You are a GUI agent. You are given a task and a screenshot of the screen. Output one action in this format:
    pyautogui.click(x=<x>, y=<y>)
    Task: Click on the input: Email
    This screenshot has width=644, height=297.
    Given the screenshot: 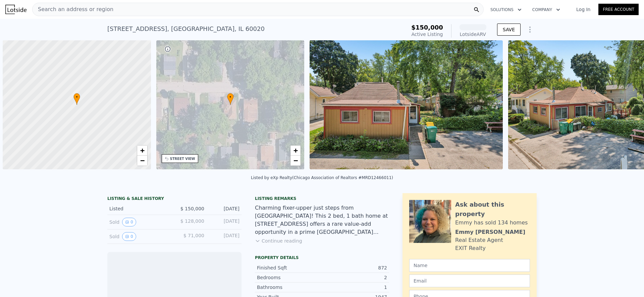 What is the action you would take?
    pyautogui.click(x=469, y=280)
    